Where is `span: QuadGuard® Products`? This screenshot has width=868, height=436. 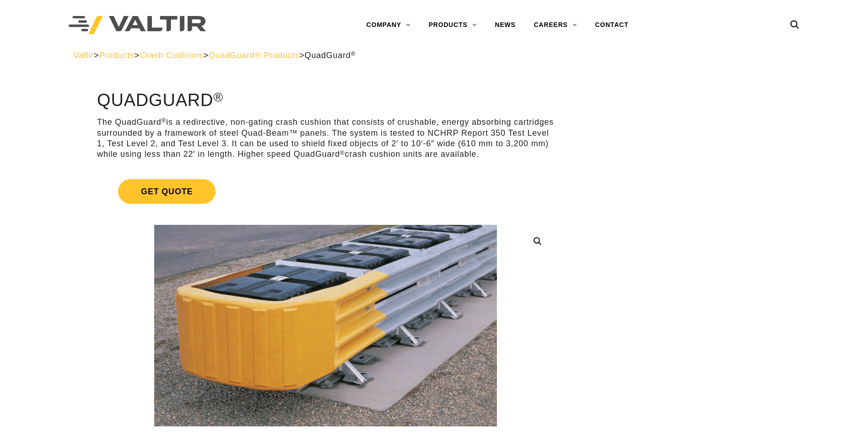
span: QuadGuard® Products is located at coordinates (254, 55).